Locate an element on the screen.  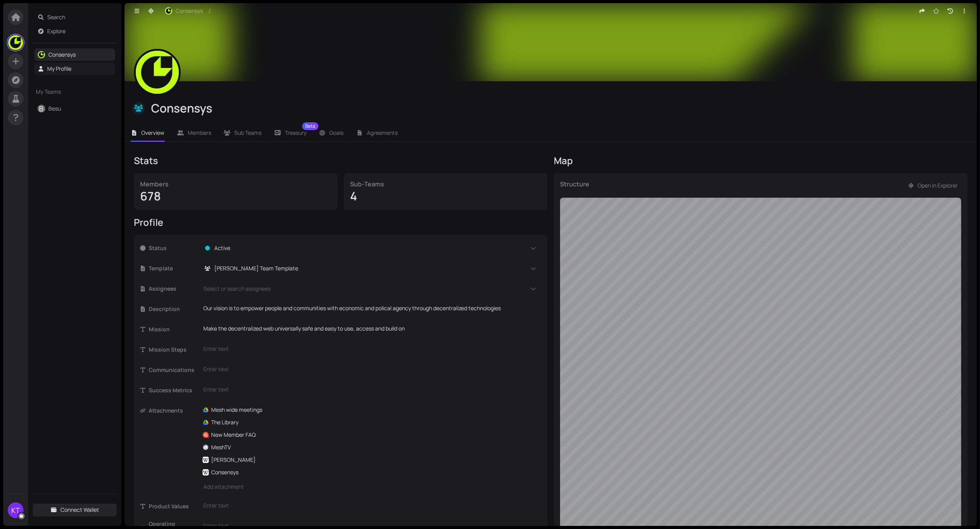
span: Product Values is located at coordinates (173, 506).